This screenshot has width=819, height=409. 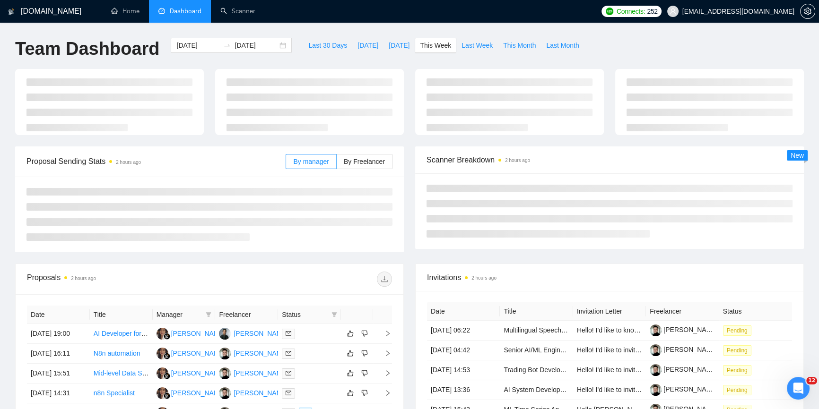 I want to click on th: Title, so click(x=121, y=315).